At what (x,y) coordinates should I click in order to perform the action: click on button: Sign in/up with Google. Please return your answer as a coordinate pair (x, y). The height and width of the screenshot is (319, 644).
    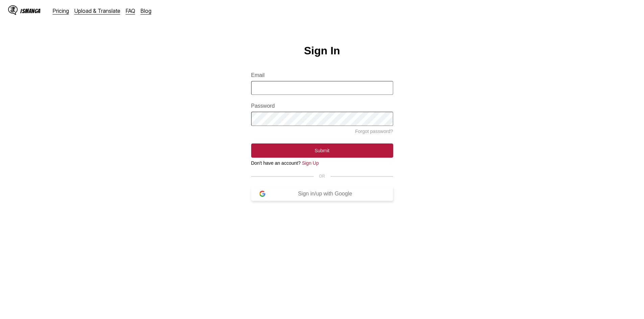
    Looking at the image, I should click on (322, 194).